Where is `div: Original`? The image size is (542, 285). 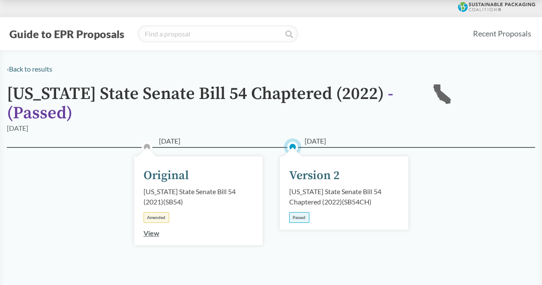 div: Original is located at coordinates (166, 176).